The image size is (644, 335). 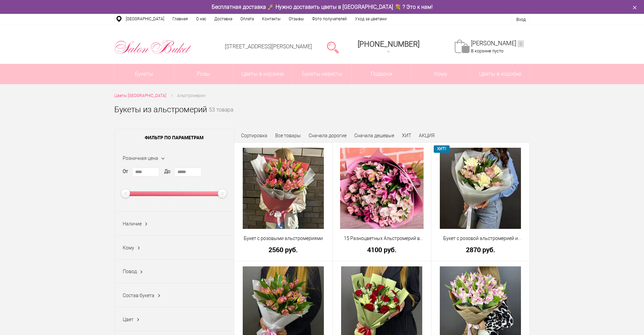 What do you see at coordinates (263, 74) in the screenshot?
I see `a: Цветы в корзине` at bounding box center [263, 74].